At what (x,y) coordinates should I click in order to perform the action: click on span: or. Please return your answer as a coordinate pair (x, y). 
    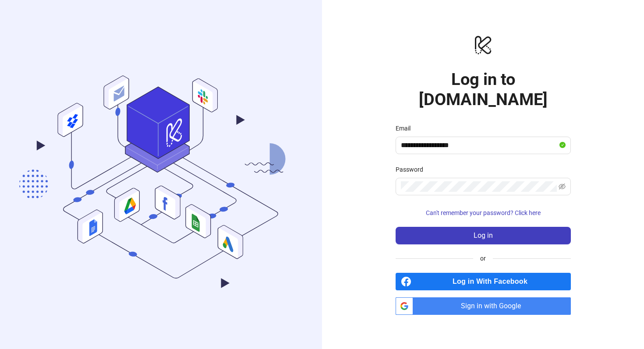
    Looking at the image, I should click on (483, 259).